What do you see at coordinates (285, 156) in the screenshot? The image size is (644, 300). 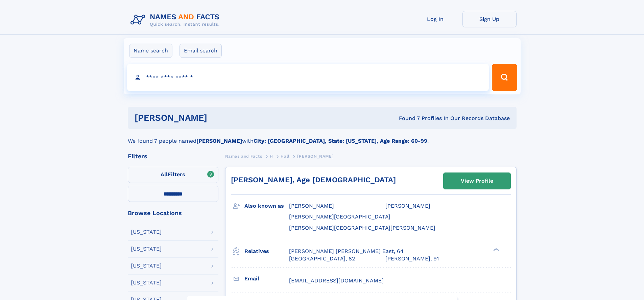 I see `a: Hall` at bounding box center [285, 156].